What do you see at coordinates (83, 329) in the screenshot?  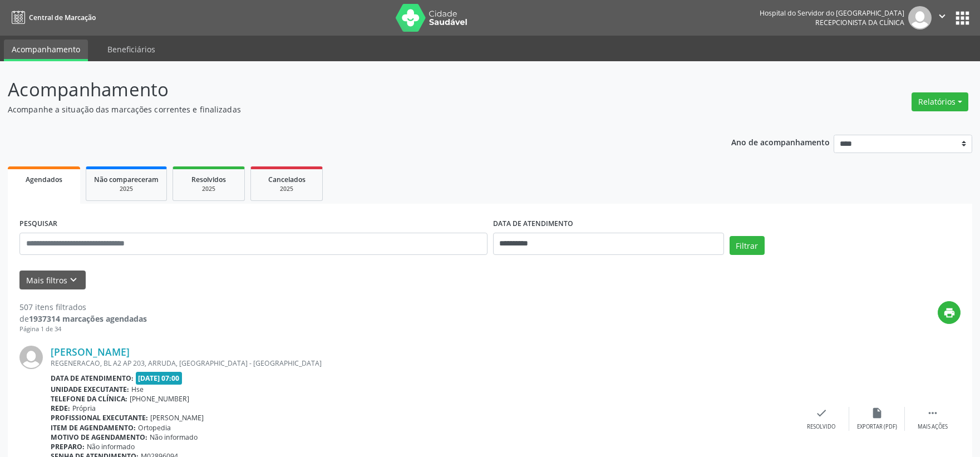 I see `div: Página 1 de 34` at bounding box center [83, 329].